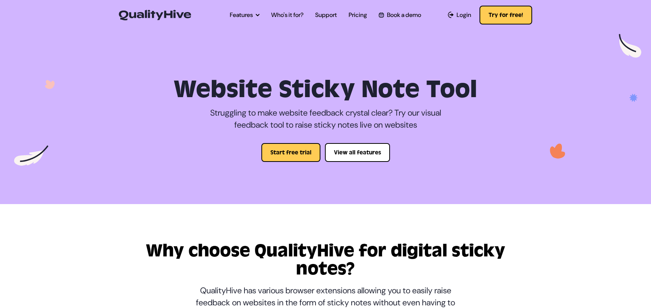 The width and height of the screenshot is (651, 308). What do you see at coordinates (326, 15) in the screenshot?
I see `a: Support` at bounding box center [326, 15].